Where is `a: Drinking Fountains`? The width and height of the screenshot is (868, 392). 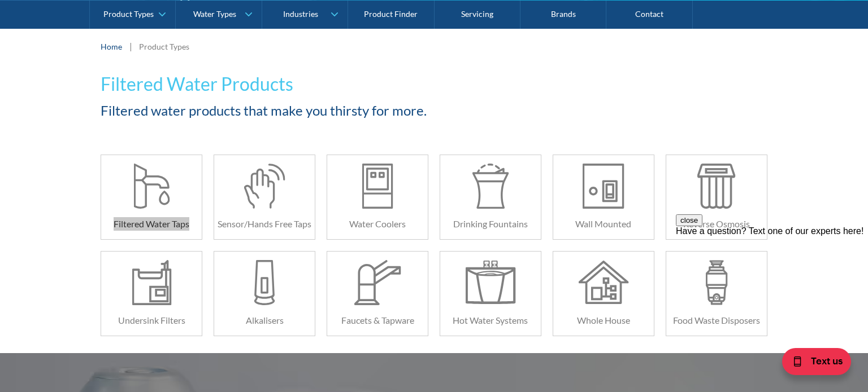
a: Drinking Fountains is located at coordinates (491, 197).